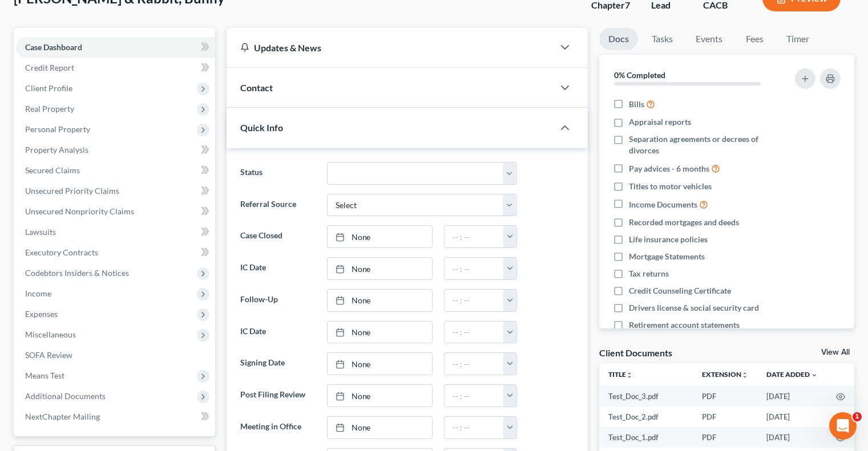 This screenshot has height=451, width=868. I want to click on span: Credit Counseling Certificate, so click(680, 291).